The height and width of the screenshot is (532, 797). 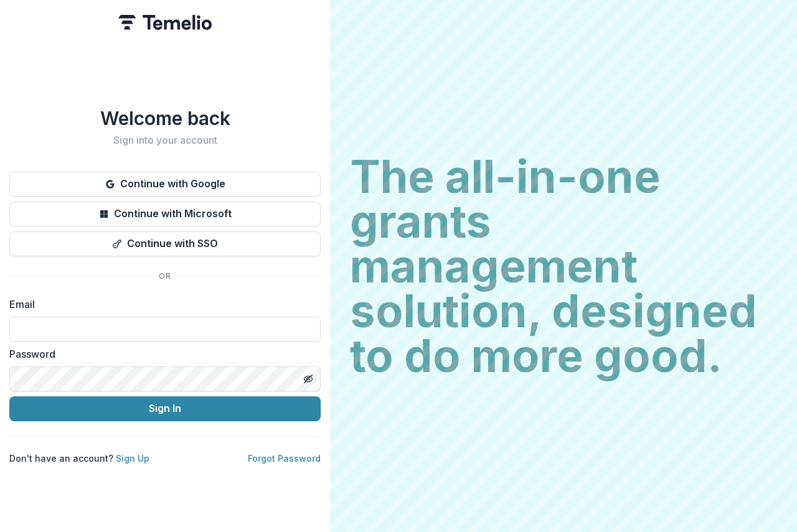 What do you see at coordinates (284, 458) in the screenshot?
I see `a: Forgot Password` at bounding box center [284, 458].